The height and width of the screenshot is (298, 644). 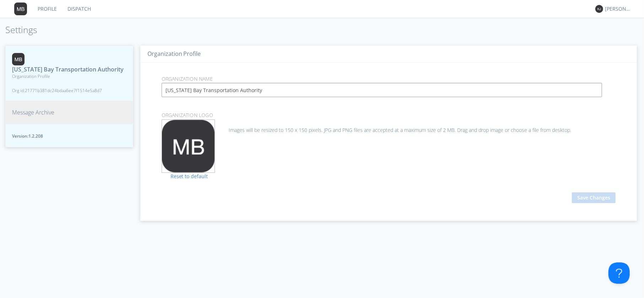 What do you see at coordinates (33, 112) in the screenshot?
I see `span: Message Archive` at bounding box center [33, 112].